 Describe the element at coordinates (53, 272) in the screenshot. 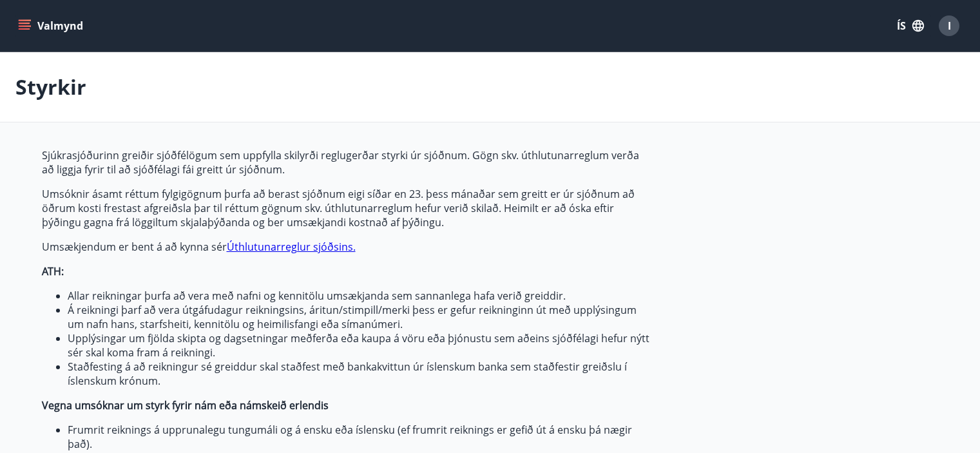

I see `strong: ATH:` at that location.